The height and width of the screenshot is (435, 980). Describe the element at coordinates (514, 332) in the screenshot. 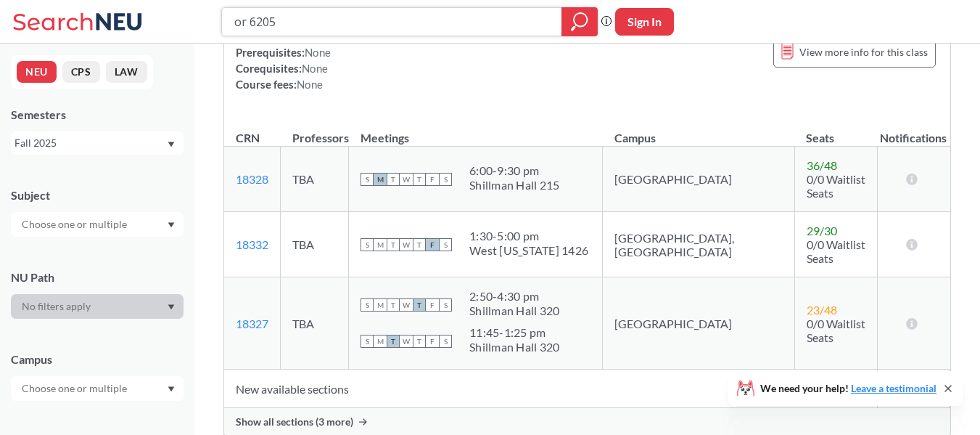

I see `div: 11:45 - 1:25 pm` at that location.